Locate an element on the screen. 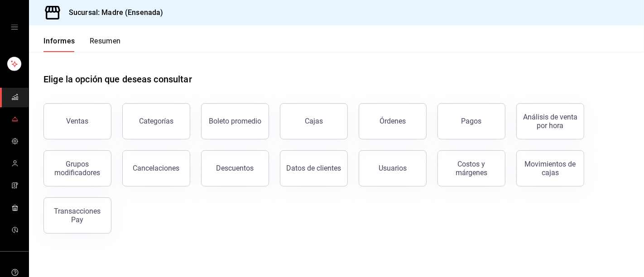 This screenshot has height=277, width=644. button: Ventas is located at coordinates (78, 121).